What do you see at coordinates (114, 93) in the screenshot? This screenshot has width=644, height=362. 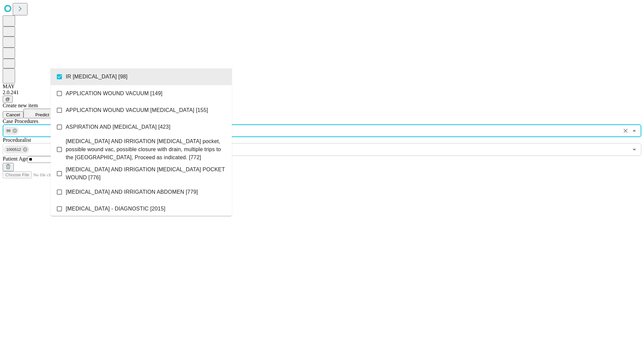 I see `span: APPLICATION WOUND VACUUM [149]` at bounding box center [114, 93].